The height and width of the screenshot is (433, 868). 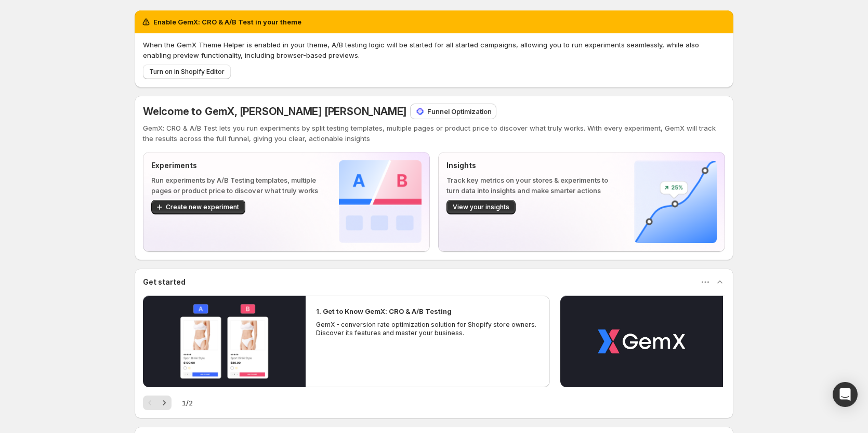 I want to click on p: GemX: CRO & A/B Test lets you run experiments by split testing templates, multiple pages or produ..., so click(x=434, y=133).